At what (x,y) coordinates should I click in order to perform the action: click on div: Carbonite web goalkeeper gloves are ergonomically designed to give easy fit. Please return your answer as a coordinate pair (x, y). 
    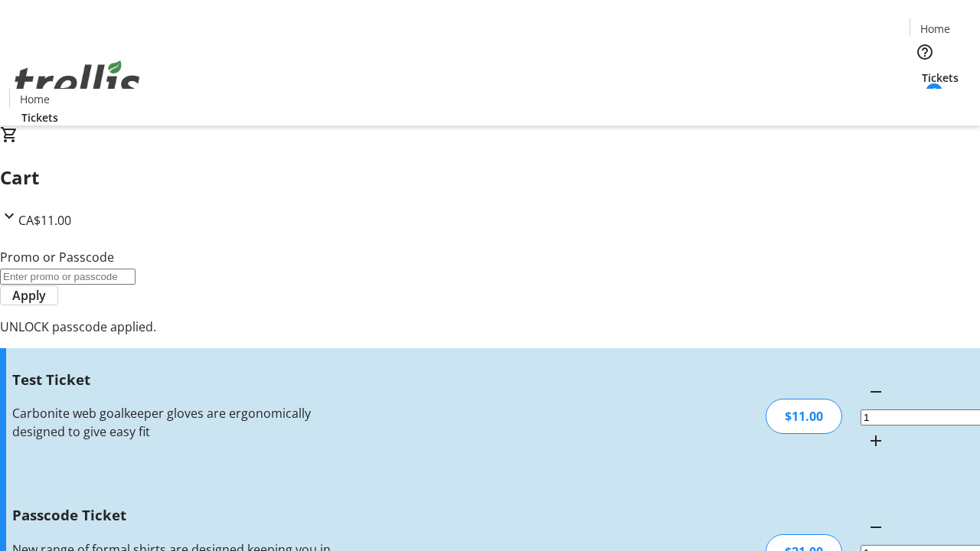
    Looking at the image, I should click on (179, 422).